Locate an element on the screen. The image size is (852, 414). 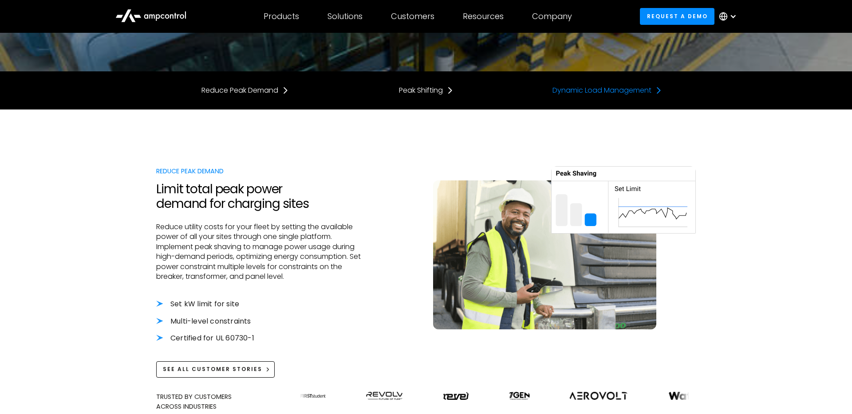
li: Certified for UL 60730-1 is located at coordinates (261, 338).